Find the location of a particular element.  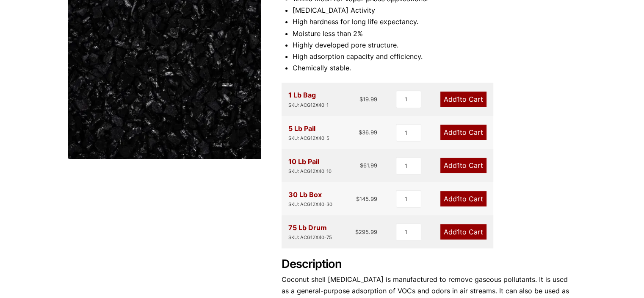

div: SKU: ACG12X40-30 is located at coordinates (310, 204).